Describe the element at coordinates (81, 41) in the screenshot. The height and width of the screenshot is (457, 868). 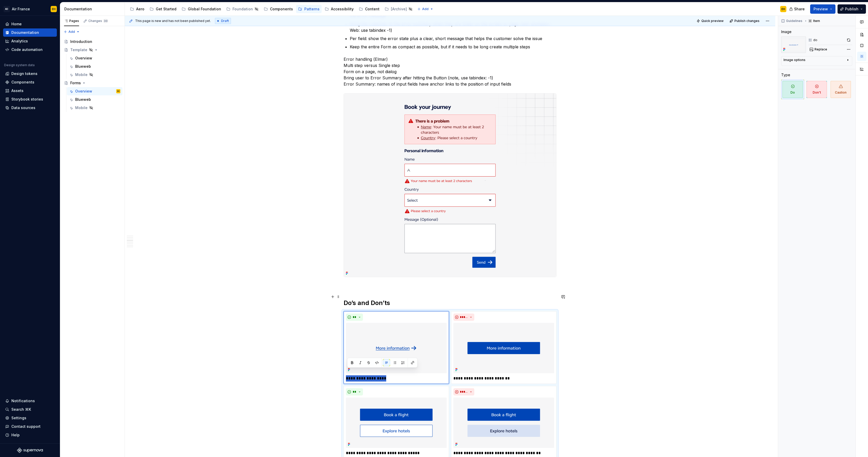
I see `div: Introduction` at that location.